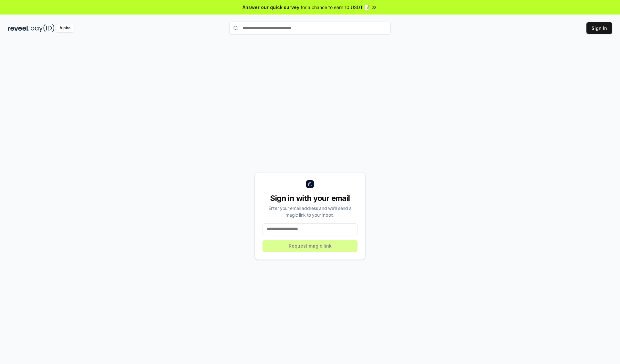 The width and height of the screenshot is (620, 364). Describe the element at coordinates (310, 199) in the screenshot. I see `div: Sign in with your email` at that location.